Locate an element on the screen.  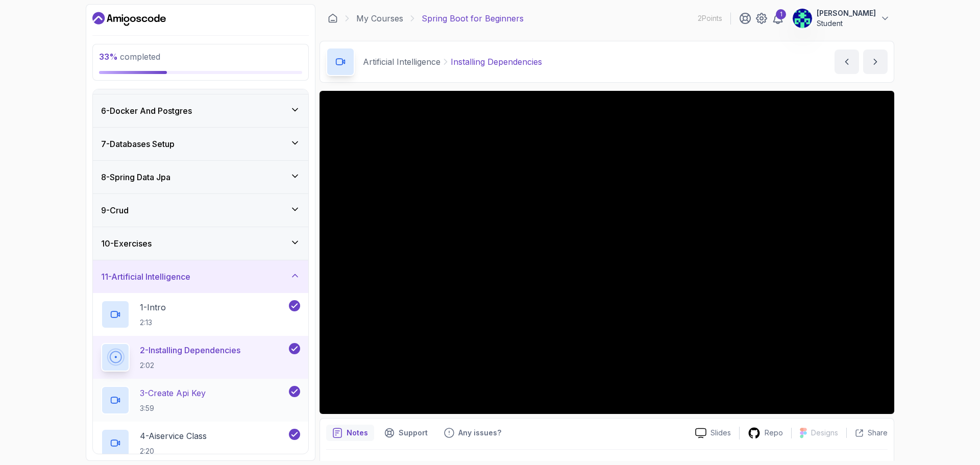
p: Installing Dependencies is located at coordinates (496, 62).